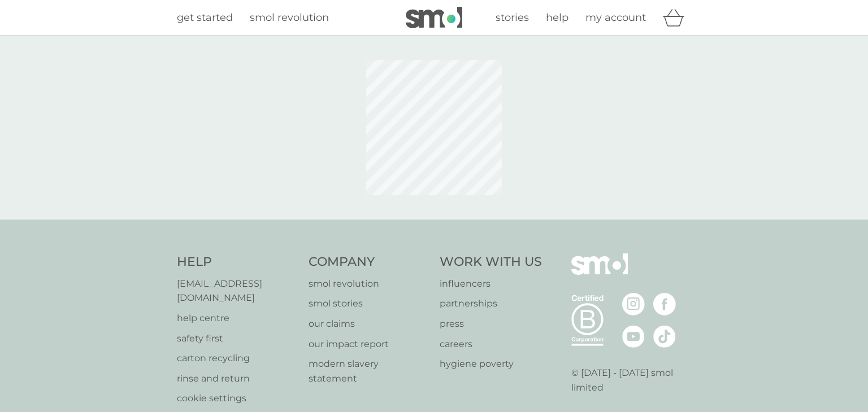  What do you see at coordinates (237, 379) in the screenshot?
I see `a: rinse and return` at bounding box center [237, 379].